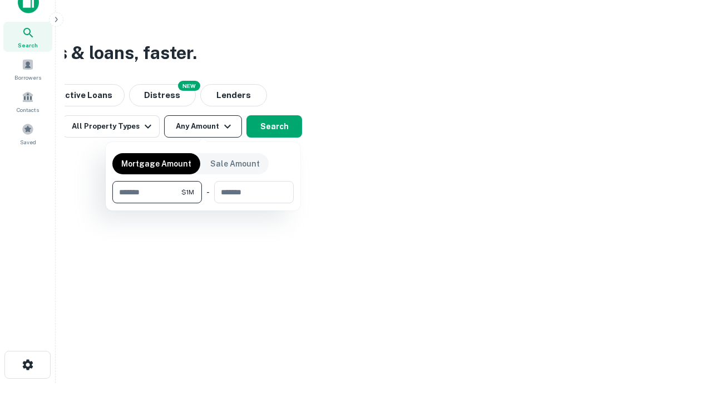 This screenshot has width=712, height=401. I want to click on span: $1M, so click(187, 192).